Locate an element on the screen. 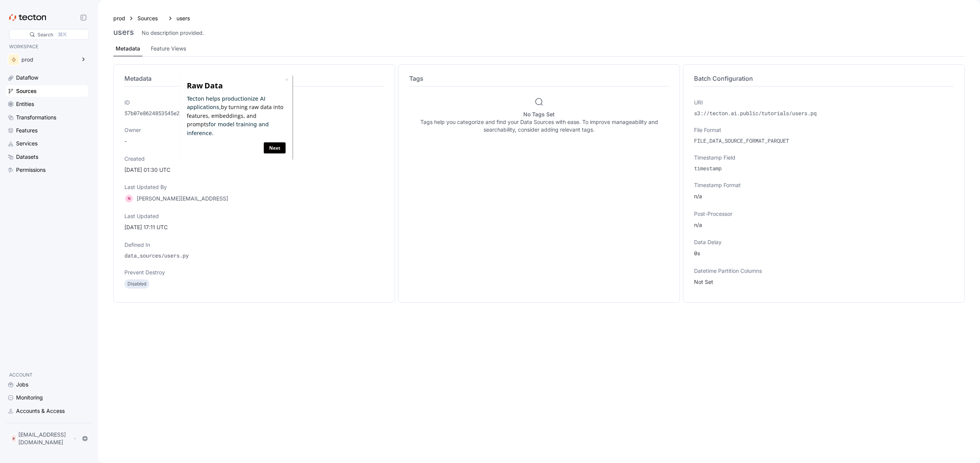 This screenshot has height=463, width=980. div: Entities is located at coordinates (25, 104).